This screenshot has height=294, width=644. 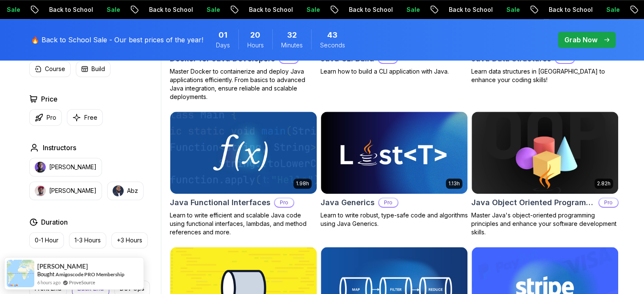 I want to click on p: 0-1 Hour, so click(x=47, y=240).